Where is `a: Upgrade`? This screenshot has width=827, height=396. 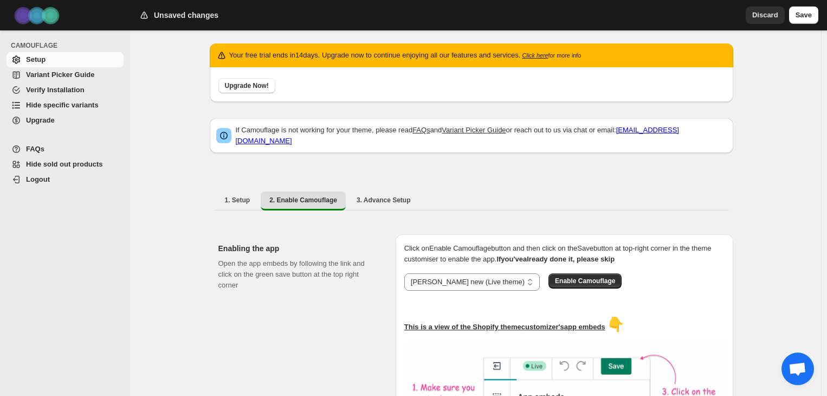 a: Upgrade is located at coordinates (65, 120).